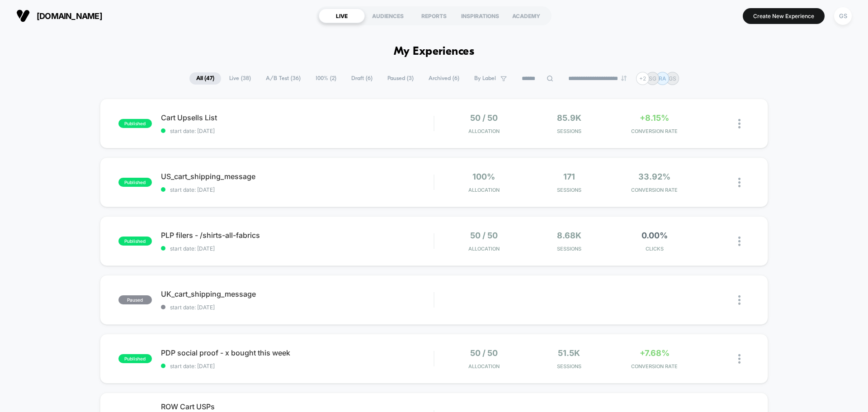  Describe the element at coordinates (401, 79) in the screenshot. I see `span: Paused ( 3 )` at that location.